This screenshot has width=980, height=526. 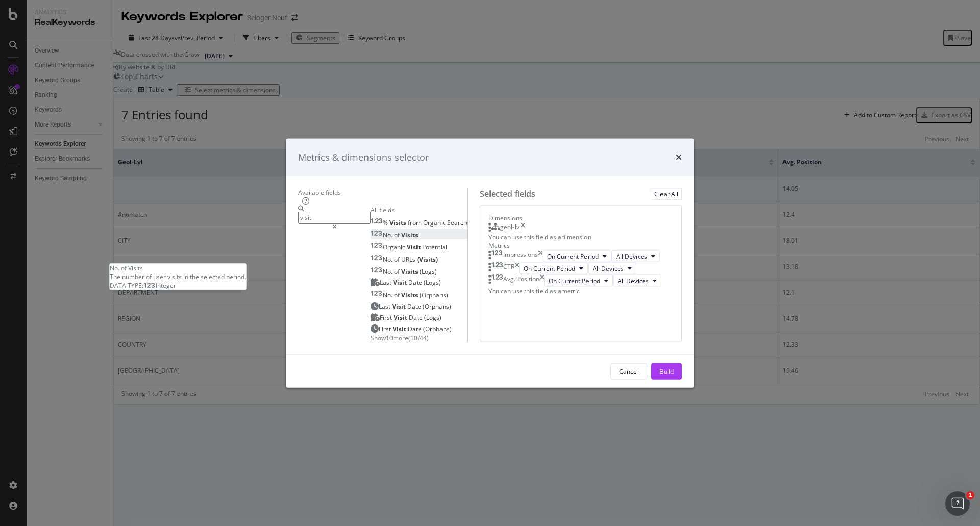 What do you see at coordinates (390, 338) in the screenshot?
I see `span: Show 10 more` at bounding box center [390, 338].